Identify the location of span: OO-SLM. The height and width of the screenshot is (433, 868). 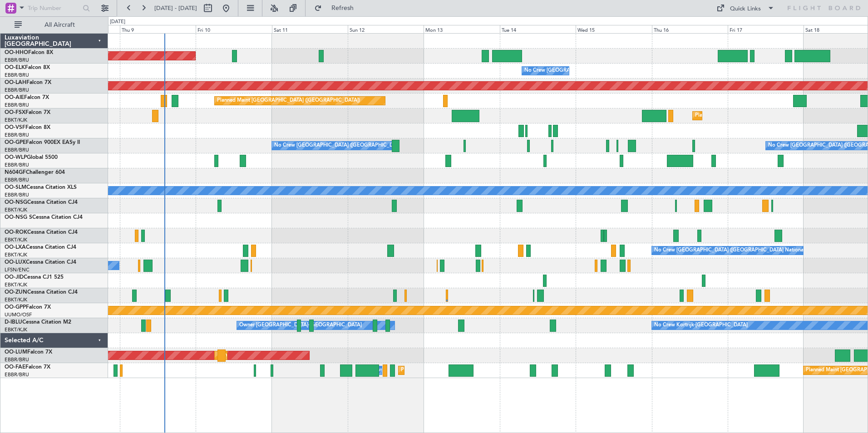
(15, 187).